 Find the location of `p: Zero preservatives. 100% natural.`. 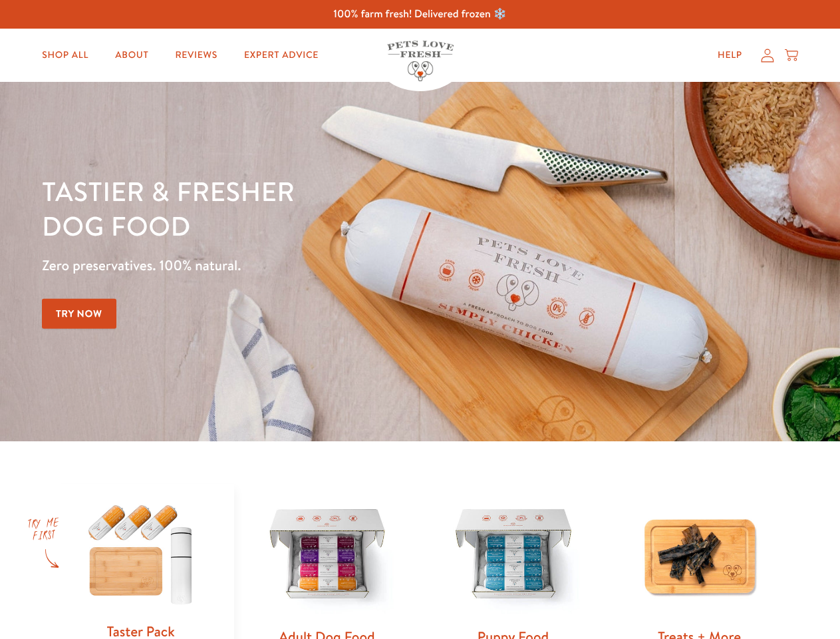

p: Zero preservatives. 100% natural. is located at coordinates (294, 266).